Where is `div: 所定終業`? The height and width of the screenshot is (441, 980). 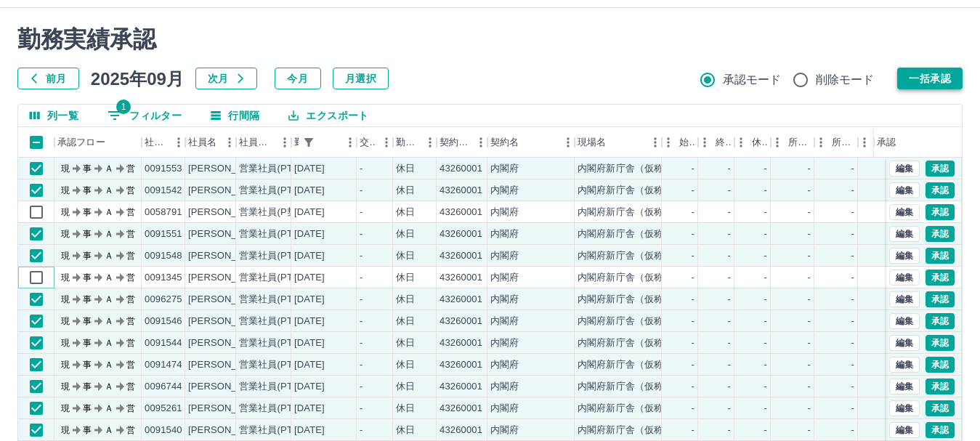 div: 所定終業 is located at coordinates (843, 142).